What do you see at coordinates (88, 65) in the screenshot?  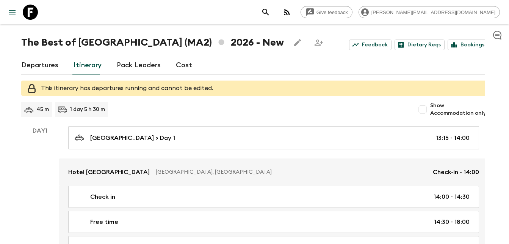 I see `a: Itinerary` at bounding box center [88, 65].